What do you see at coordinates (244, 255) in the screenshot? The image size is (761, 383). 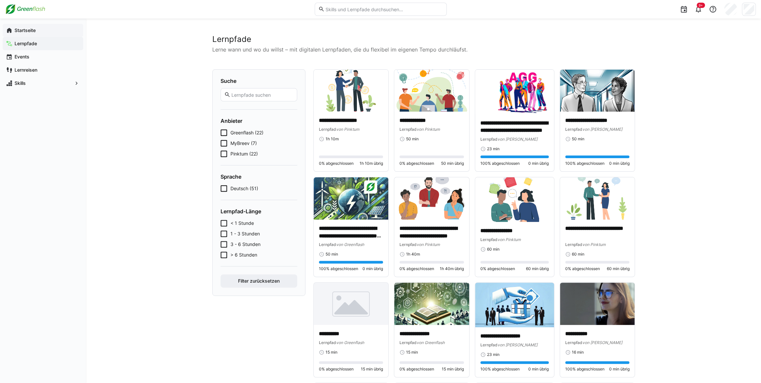 I see `span: > 6 Stunden` at bounding box center [244, 255].